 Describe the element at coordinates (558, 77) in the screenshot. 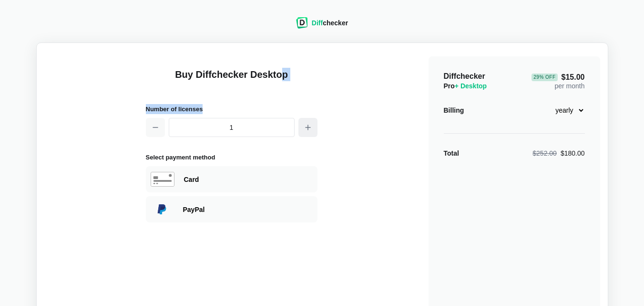

I see `span: $15.00` at that location.